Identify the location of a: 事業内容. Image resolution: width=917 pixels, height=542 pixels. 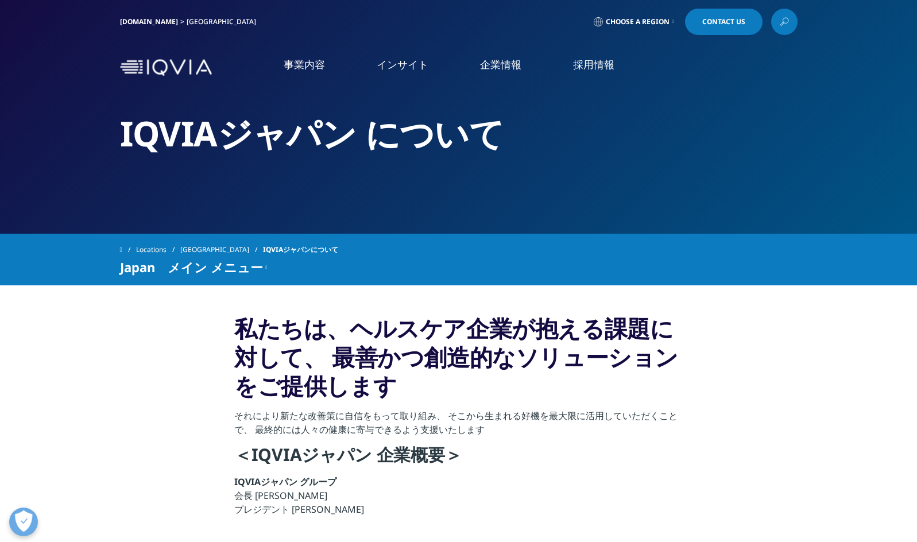
(304, 64).